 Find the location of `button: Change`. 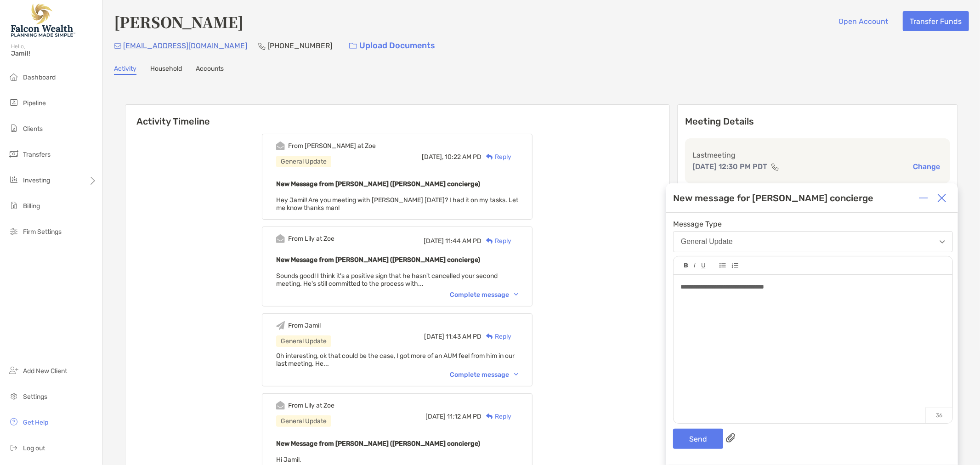

button: Change is located at coordinates (926, 166).